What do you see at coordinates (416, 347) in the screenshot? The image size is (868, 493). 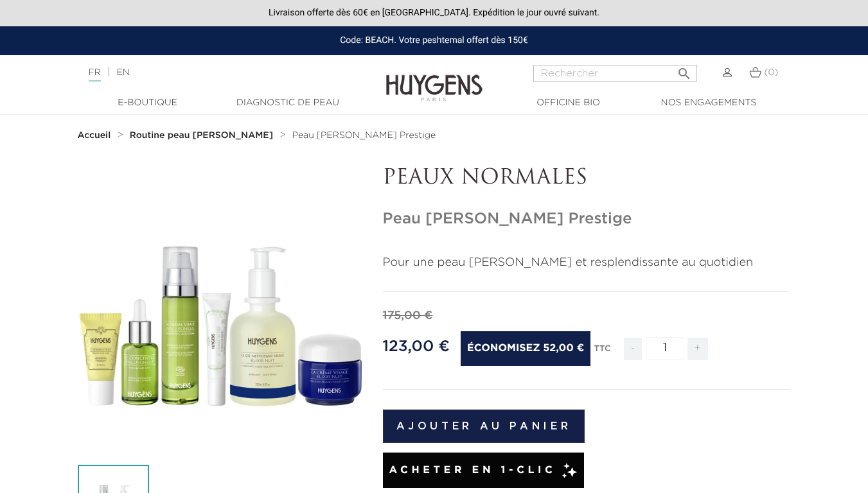 I see `span: 123,00 €` at bounding box center [416, 347].